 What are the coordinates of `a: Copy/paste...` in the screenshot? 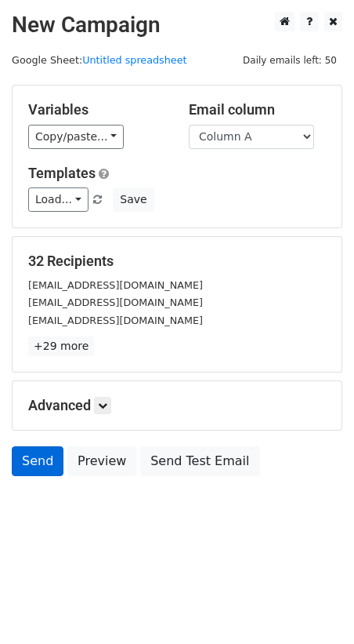 It's located at (76, 137).